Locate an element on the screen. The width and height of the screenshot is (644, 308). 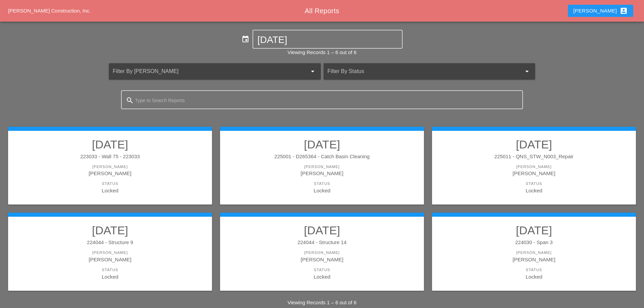
i: event is located at coordinates (245, 39).